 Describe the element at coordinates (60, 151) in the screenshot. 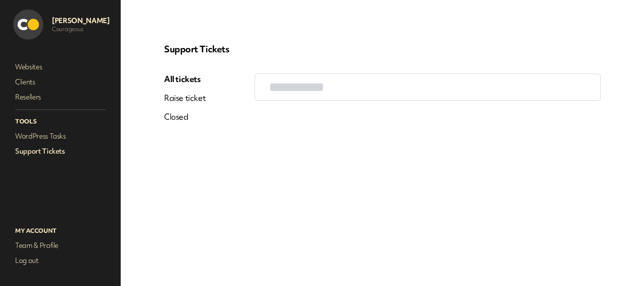

I see `a: Support Tickets` at that location.